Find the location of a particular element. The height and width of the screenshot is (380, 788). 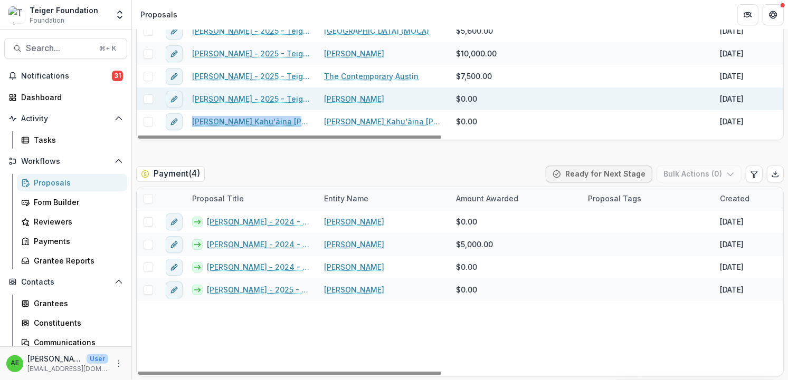

p: User is located at coordinates (97, 359).